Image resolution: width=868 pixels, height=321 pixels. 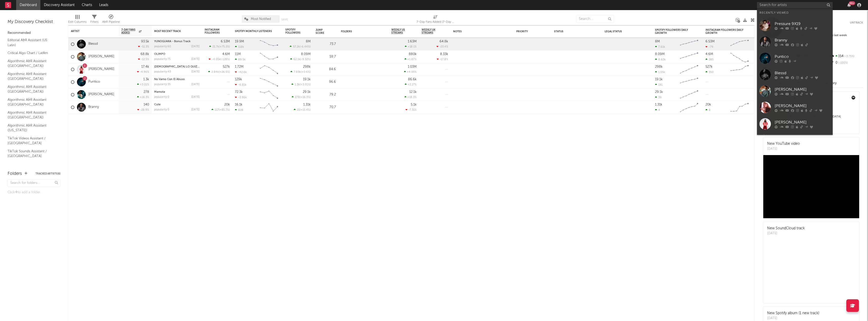 I want to click on div: 86.6k, so click(x=413, y=79).